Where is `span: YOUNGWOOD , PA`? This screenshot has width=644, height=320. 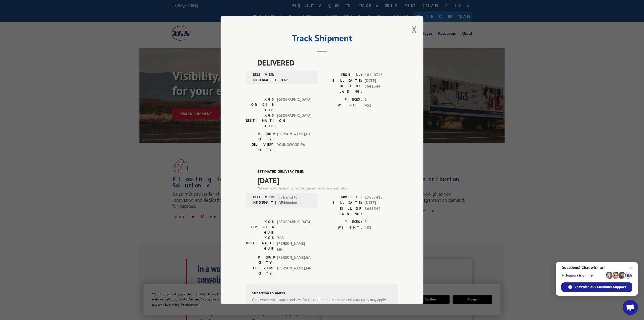
span: YOUNGWOOD , PA is located at coordinates (294, 147).